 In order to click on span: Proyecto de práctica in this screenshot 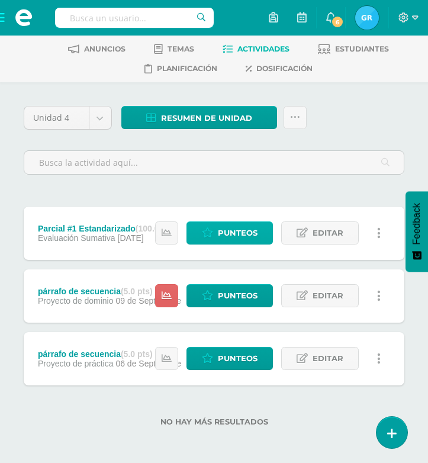, I will do `click(76, 364)`.